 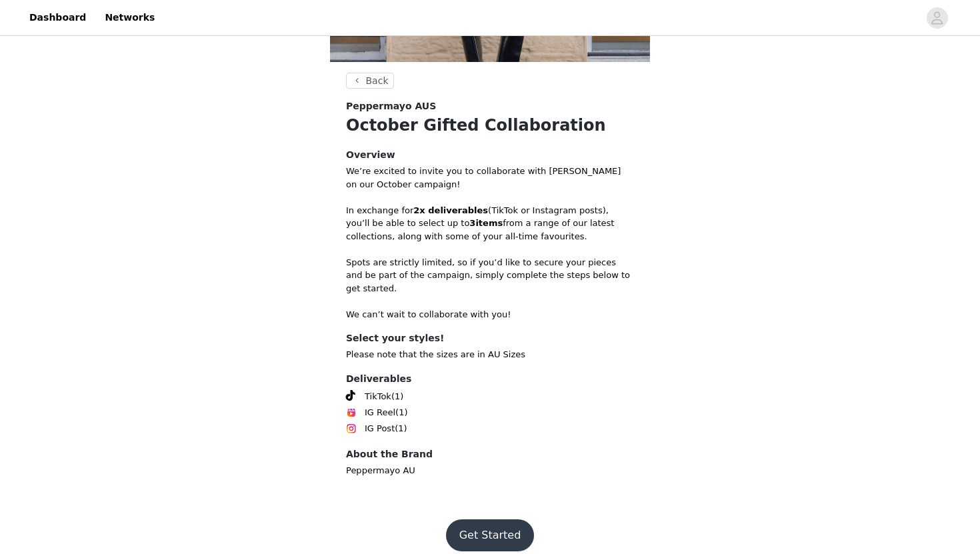 What do you see at coordinates (391, 106) in the screenshot?
I see `span: Peppermayo AUS` at bounding box center [391, 106].